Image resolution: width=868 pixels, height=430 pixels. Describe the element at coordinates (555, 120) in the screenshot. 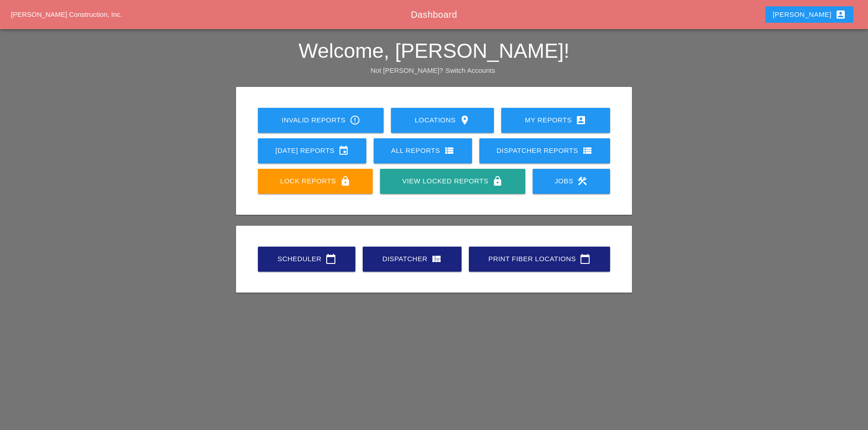

I see `a: My Reports` at that location.